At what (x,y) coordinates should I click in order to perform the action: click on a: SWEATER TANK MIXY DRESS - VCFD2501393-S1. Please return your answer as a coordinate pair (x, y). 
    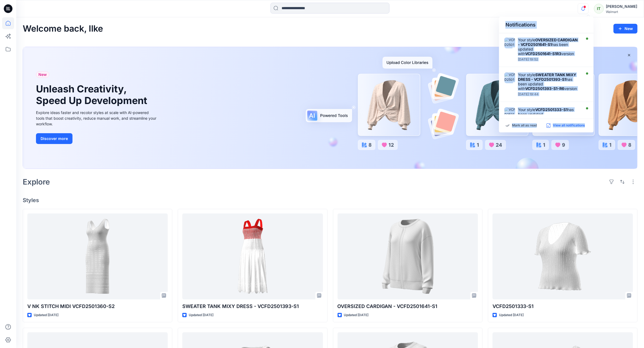
    Looking at the image, I should click on (252, 256).